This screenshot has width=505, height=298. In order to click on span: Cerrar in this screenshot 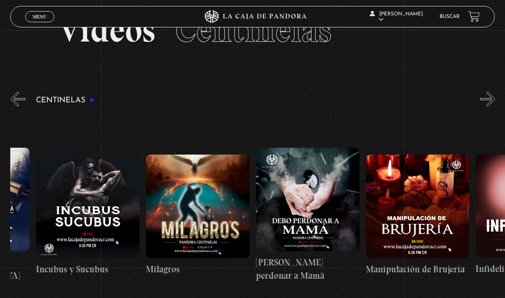, I will do `click(40, 24)`.